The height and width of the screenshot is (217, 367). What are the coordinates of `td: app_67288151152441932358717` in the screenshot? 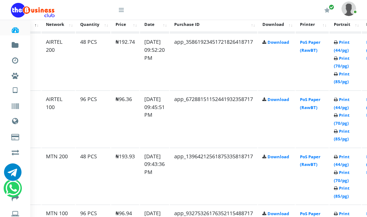 It's located at (213, 118).